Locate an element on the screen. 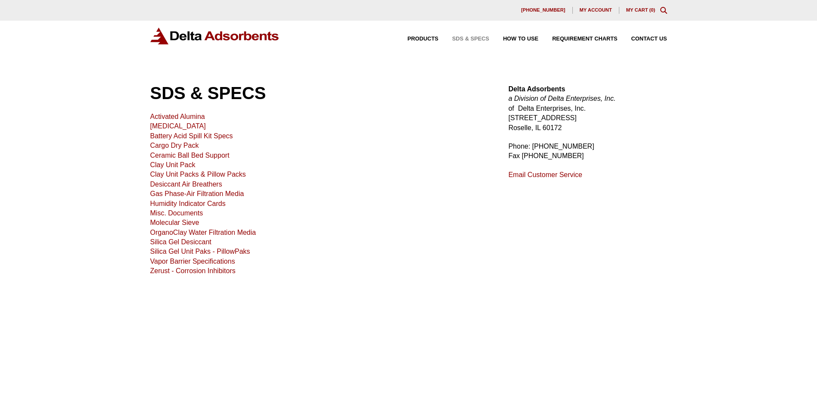 The width and height of the screenshot is (817, 411). a: Requirement Charts is located at coordinates (578, 39).